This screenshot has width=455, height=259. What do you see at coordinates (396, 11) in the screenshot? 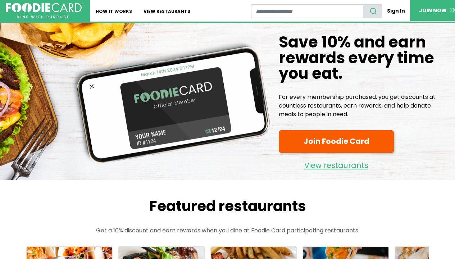
I see `a: Sign In` at bounding box center [396, 11].